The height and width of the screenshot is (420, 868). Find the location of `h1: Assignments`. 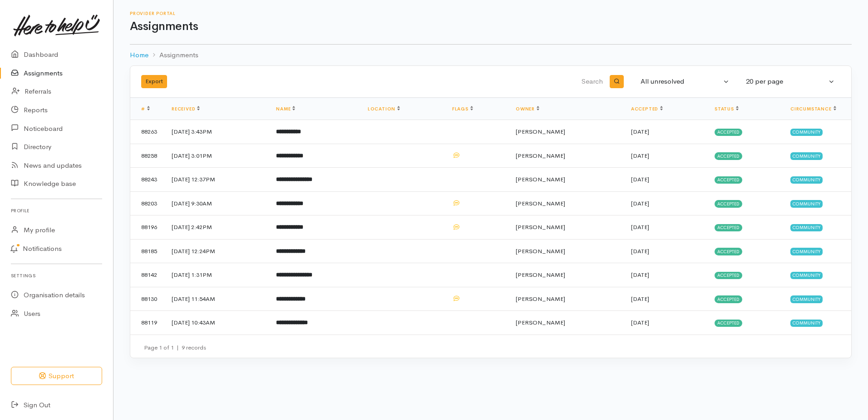

h1: Assignments is located at coordinates (491, 26).